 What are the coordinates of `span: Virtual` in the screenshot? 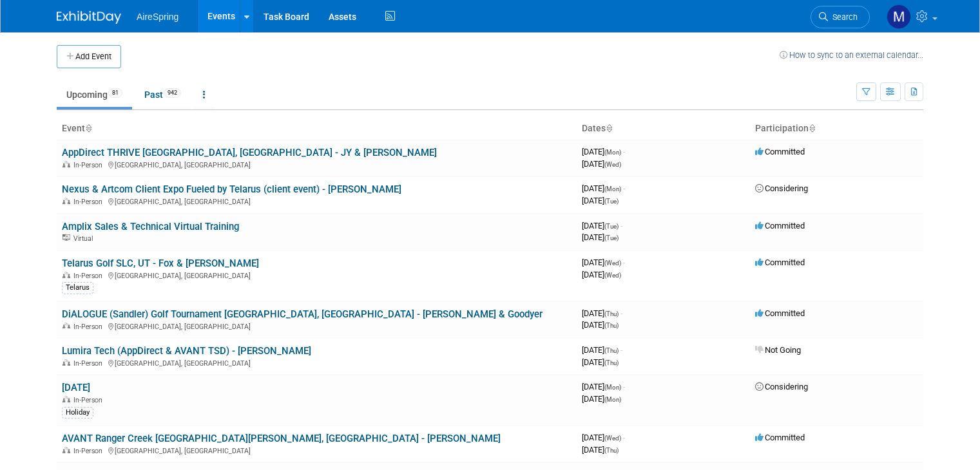 It's located at (85, 238).